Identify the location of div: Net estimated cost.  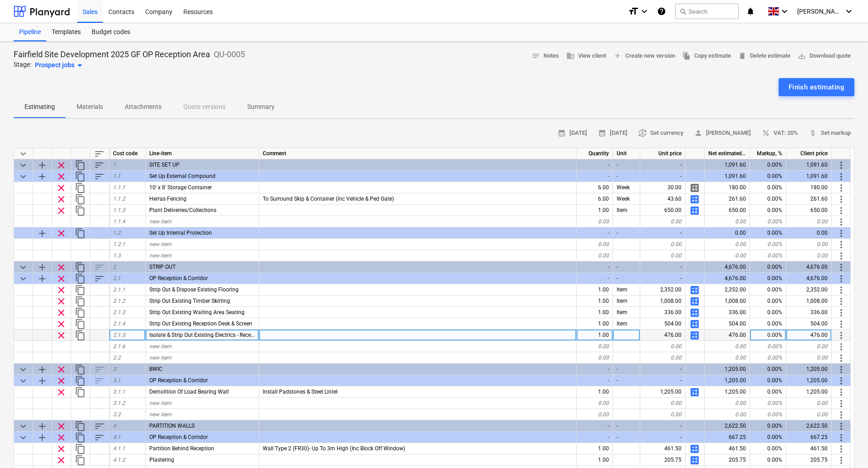
(727, 153).